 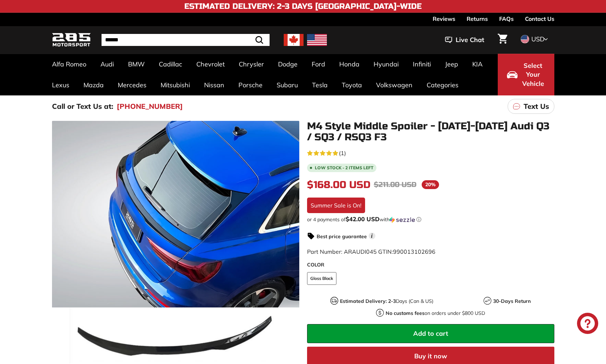 What do you see at coordinates (405, 313) in the screenshot?
I see `strong: No customs fees` at bounding box center [405, 313].